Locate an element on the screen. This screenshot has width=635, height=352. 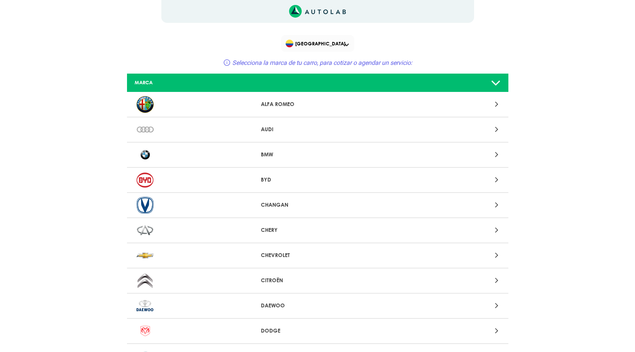
img: BYD is located at coordinates (145, 180).